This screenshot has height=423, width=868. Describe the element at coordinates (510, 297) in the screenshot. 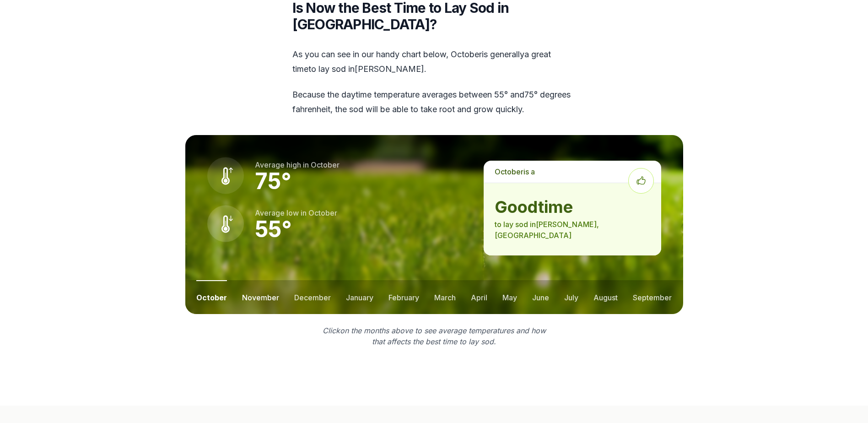

I see `button: may` at that location.